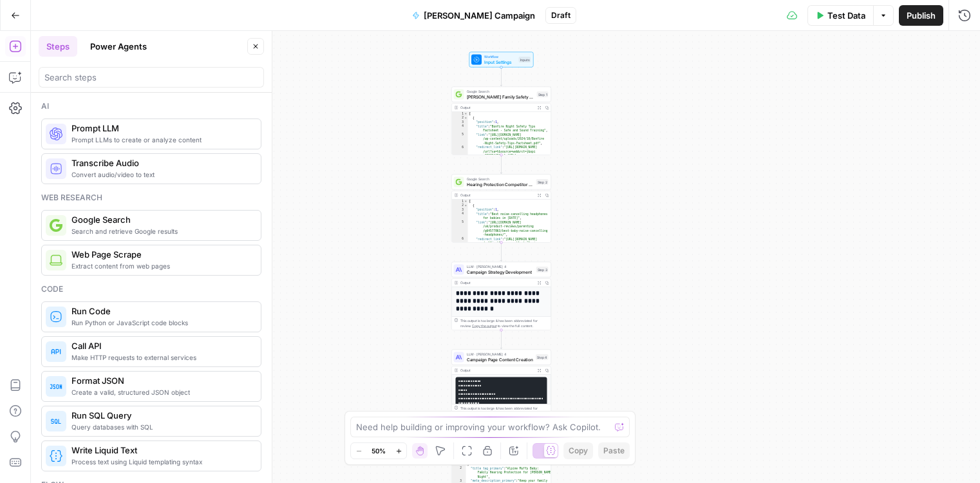  What do you see at coordinates (161, 450) in the screenshot?
I see `span: Write Liquid Text` at bounding box center [161, 450].